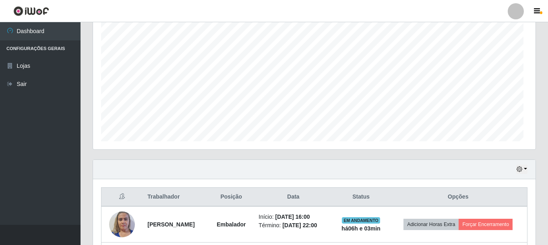 This screenshot has width=548, height=245. What do you see at coordinates (293, 197) in the screenshot?
I see `th: Data` at bounding box center [293, 197].